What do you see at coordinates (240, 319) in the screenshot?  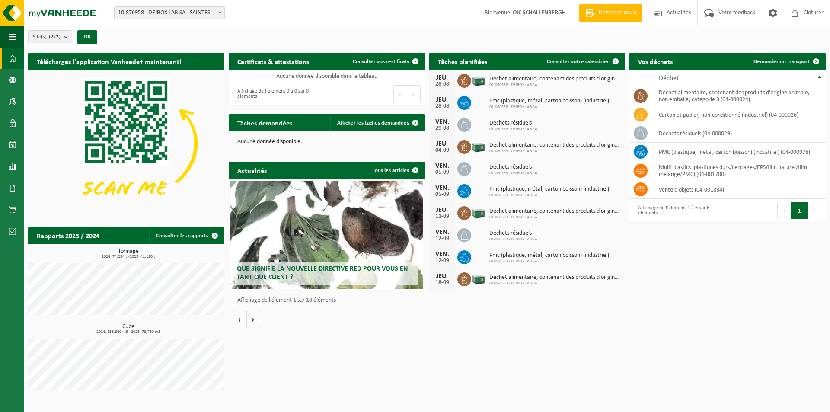 I see `button: Vorige` at bounding box center [240, 319].